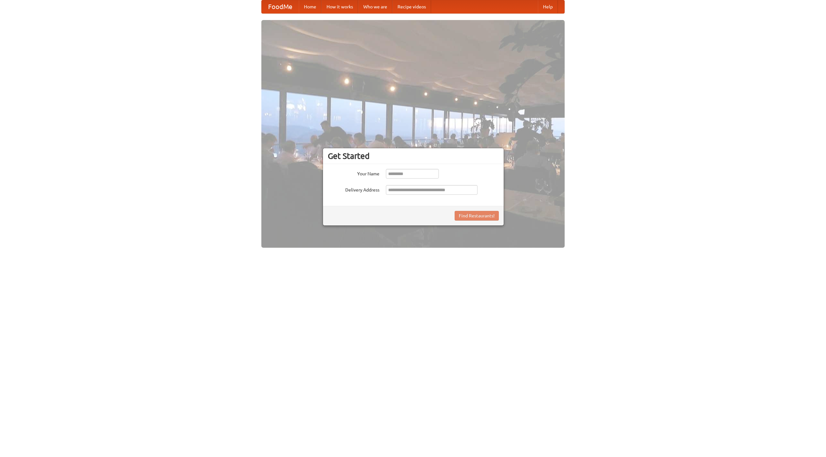 The image size is (826, 457). What do you see at coordinates (477, 216) in the screenshot?
I see `button: Find Restaurants!` at bounding box center [477, 216].